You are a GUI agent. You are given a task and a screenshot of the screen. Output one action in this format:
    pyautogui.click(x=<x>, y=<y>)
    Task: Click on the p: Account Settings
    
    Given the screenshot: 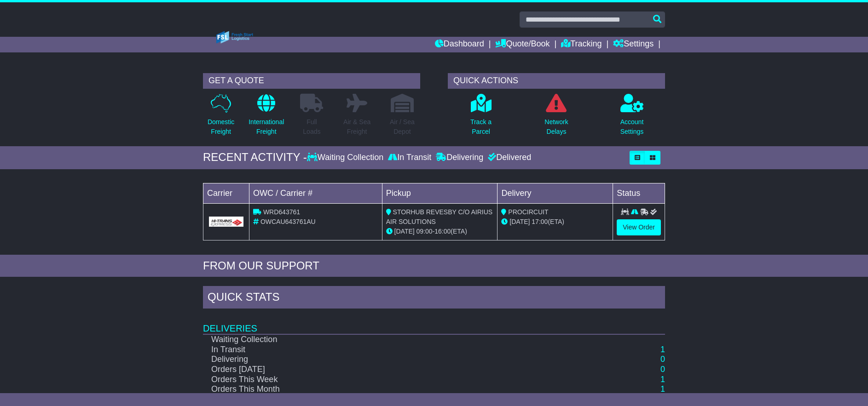 What is the action you would take?
    pyautogui.click(x=632, y=127)
    